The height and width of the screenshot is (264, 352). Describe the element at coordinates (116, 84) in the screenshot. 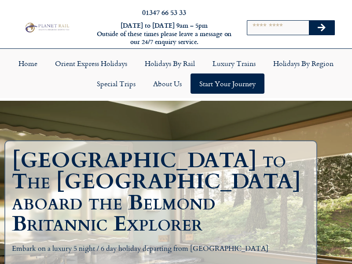

I see `a: Special Trips` at that location.